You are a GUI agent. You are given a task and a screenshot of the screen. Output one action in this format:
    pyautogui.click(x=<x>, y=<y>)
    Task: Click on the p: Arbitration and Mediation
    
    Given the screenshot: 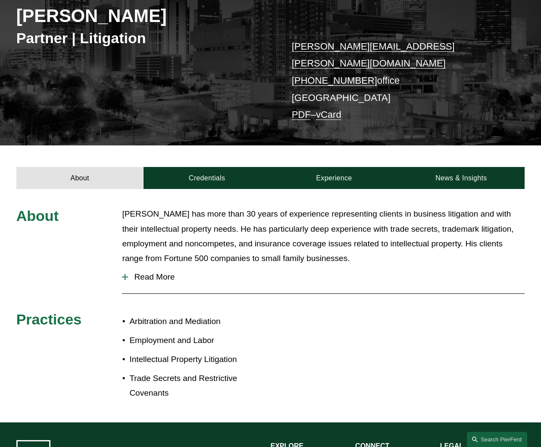 What is the action you would take?
    pyautogui.click(x=200, y=321)
    